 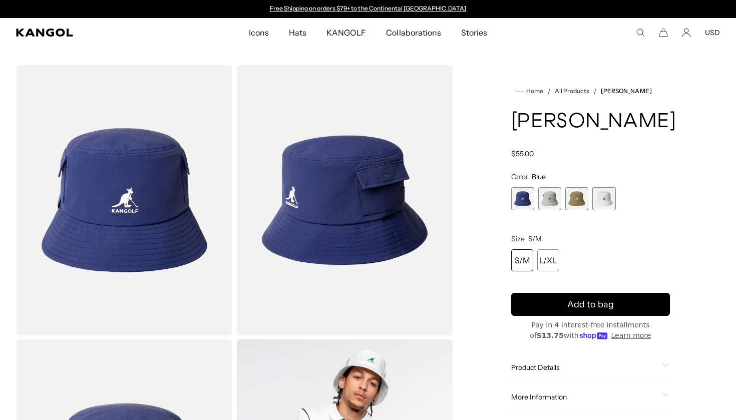 What do you see at coordinates (572, 91) in the screenshot?
I see `a: All Products` at bounding box center [572, 91].